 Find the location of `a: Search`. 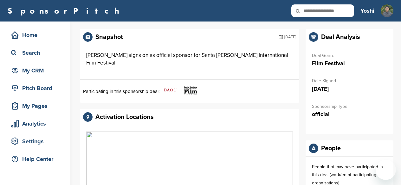

a: Search is located at coordinates (35, 53).